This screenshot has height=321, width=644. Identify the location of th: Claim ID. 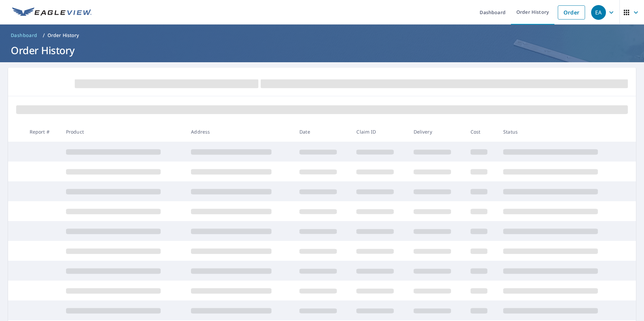
(379, 131).